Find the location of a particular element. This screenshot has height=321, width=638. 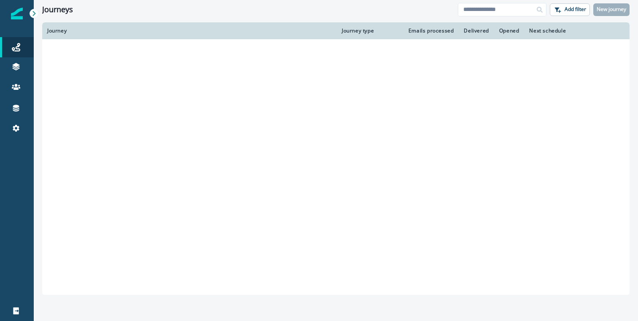

div: Emails processed is located at coordinates (429, 31).